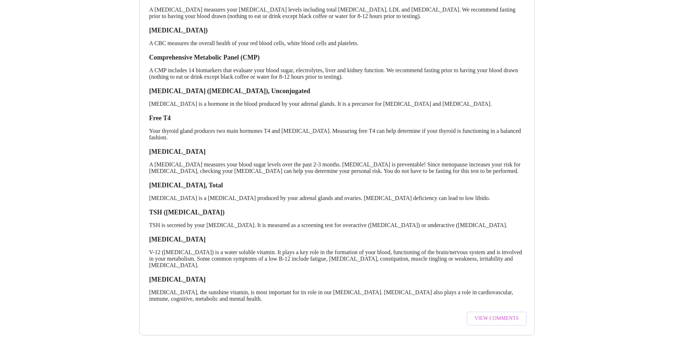 Image resolution: width=674 pixels, height=339 pixels. I want to click on h3: Free T4, so click(337, 118).